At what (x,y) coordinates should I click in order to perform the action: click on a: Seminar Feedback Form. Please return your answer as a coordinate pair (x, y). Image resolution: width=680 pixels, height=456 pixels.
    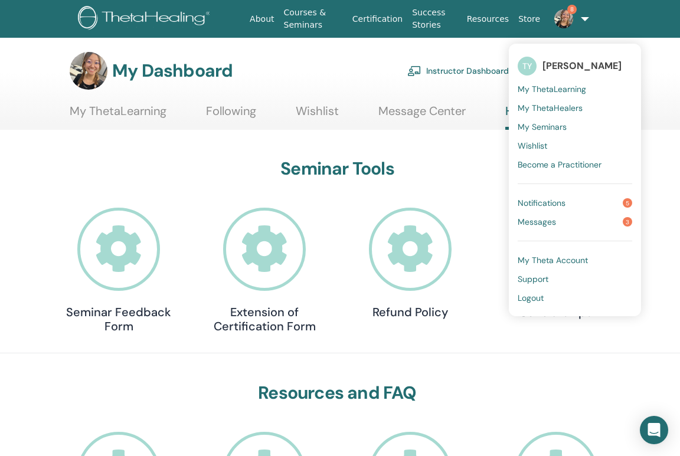
    Looking at the image, I should click on (119, 270).